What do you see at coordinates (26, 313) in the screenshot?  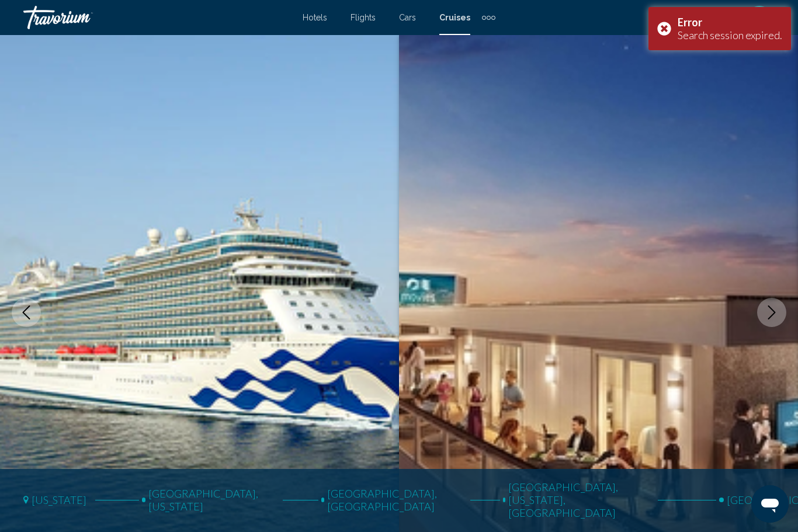 I see `button: Previous image` at bounding box center [26, 313].